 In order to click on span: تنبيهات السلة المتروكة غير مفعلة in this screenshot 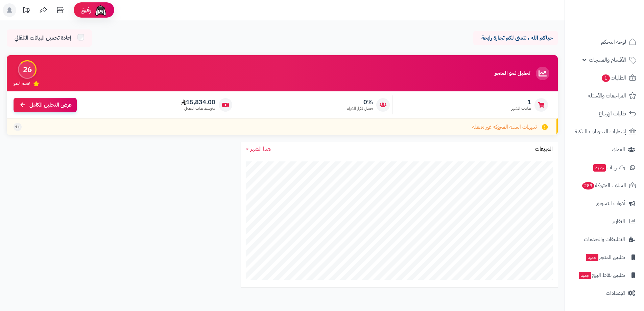, I will do `click(504, 127)`.